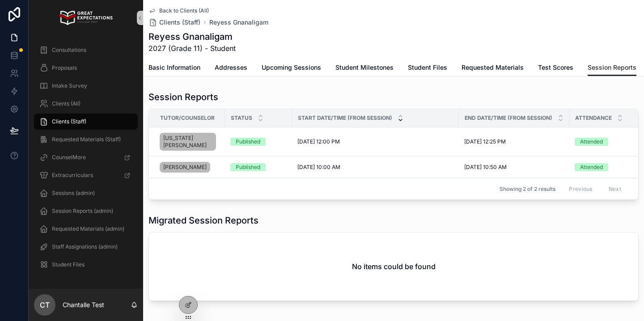 Image resolution: width=644 pixels, height=321 pixels. Describe the element at coordinates (509, 118) in the screenshot. I see `span: End Date/Time (from Session)` at that location.